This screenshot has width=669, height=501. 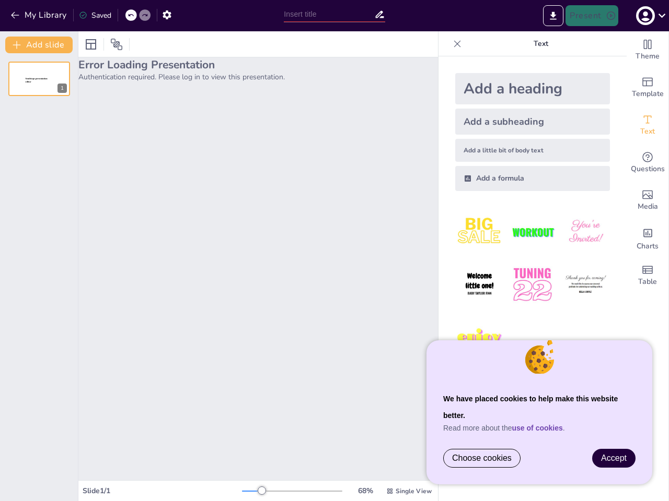 What do you see at coordinates (258, 65) in the screenshot?
I see `h2: Error Loading Presentation` at bounding box center [258, 65].